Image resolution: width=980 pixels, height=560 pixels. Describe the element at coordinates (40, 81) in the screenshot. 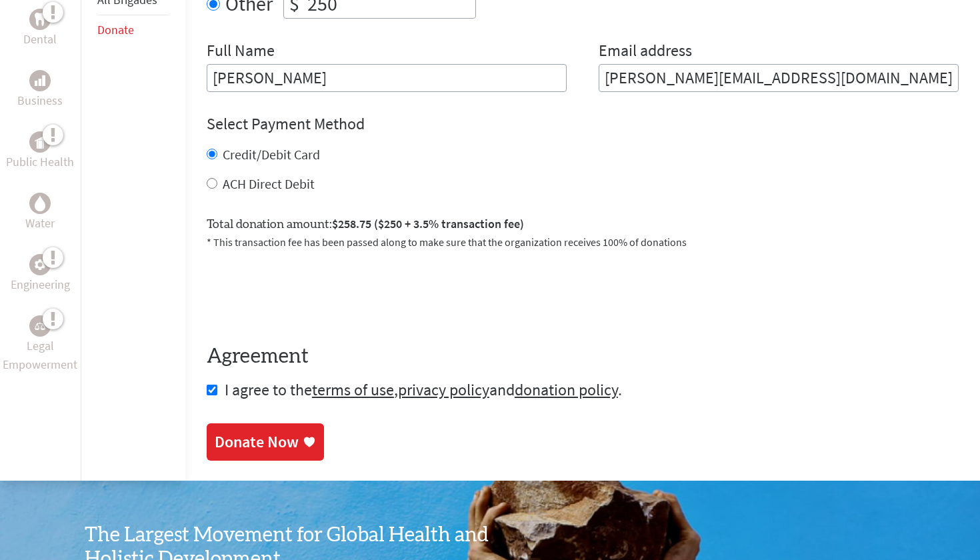

I see `img: Business` at that location.